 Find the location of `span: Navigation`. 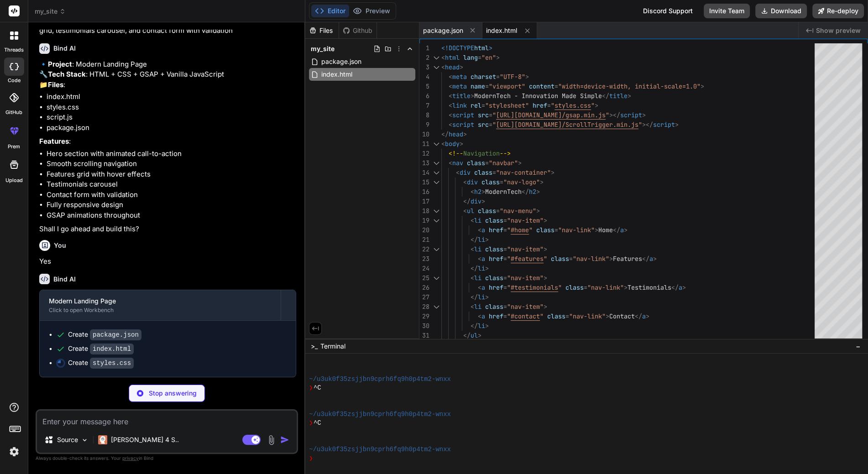

span: Navigation is located at coordinates (481, 153).